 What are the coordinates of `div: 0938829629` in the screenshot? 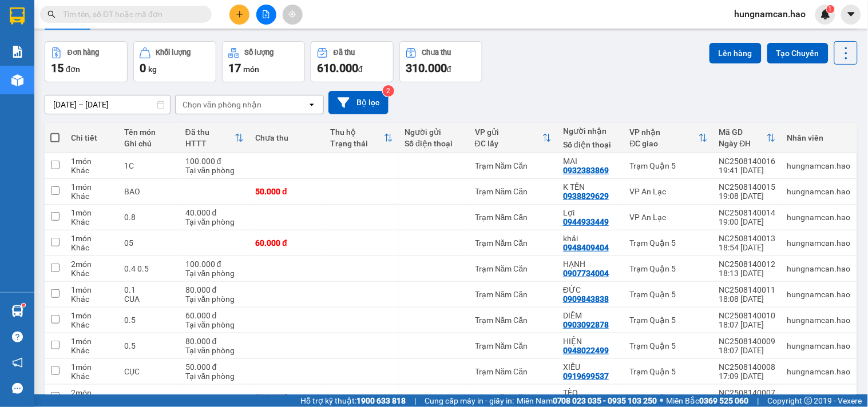 It's located at (586, 196).